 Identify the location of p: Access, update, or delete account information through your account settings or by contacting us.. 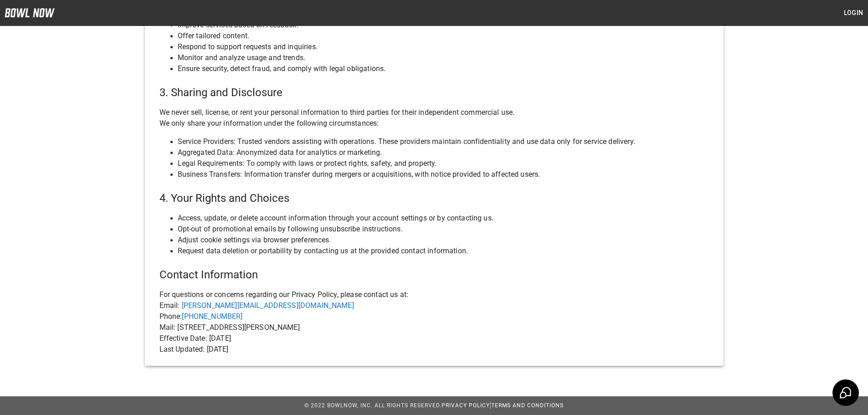
(443, 219).